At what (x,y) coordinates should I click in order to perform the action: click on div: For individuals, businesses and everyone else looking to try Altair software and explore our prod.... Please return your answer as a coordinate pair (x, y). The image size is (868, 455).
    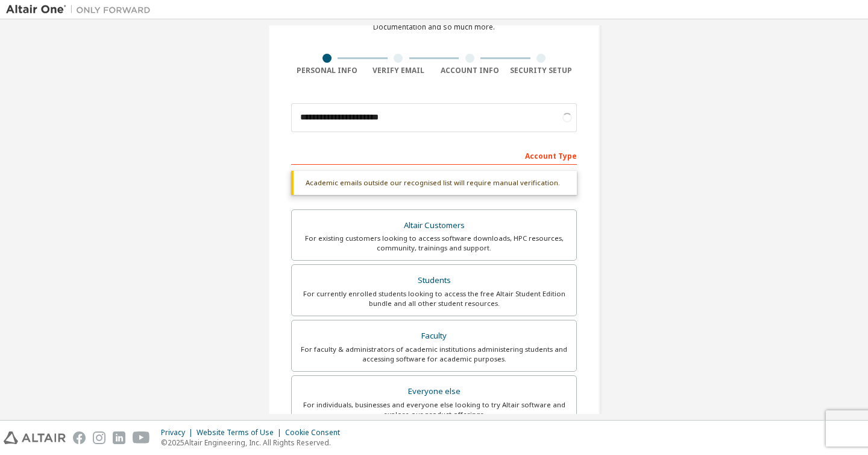
    Looking at the image, I should click on (434, 409).